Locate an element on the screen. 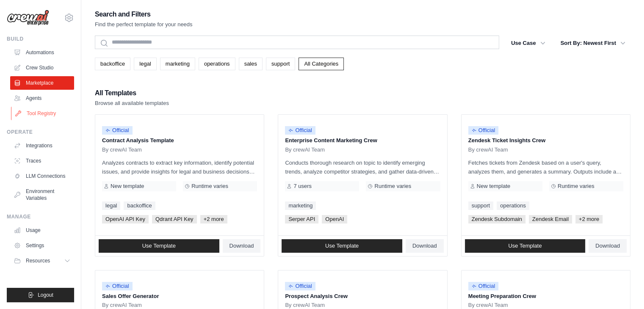  p: Zendesk Ticket Insights Crew is located at coordinates (546, 140).